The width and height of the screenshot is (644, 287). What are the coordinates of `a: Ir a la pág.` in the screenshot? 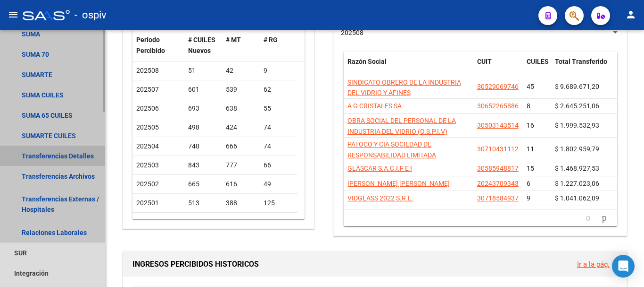 It's located at (594, 264).